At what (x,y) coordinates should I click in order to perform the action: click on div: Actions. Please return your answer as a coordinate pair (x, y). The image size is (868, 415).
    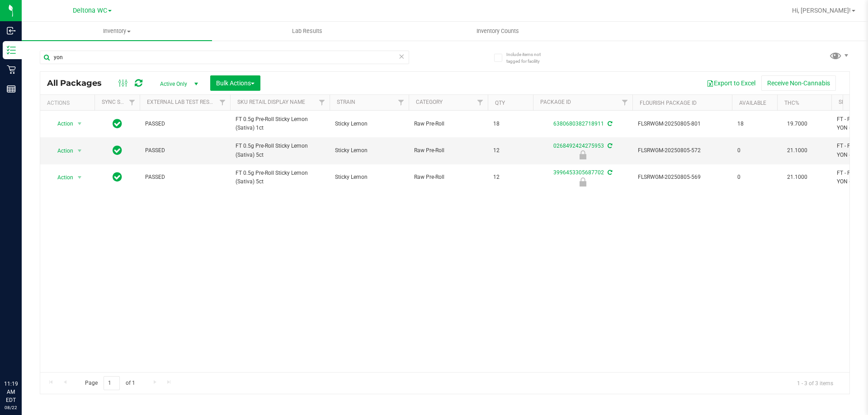
    Looking at the image, I should click on (69, 103).